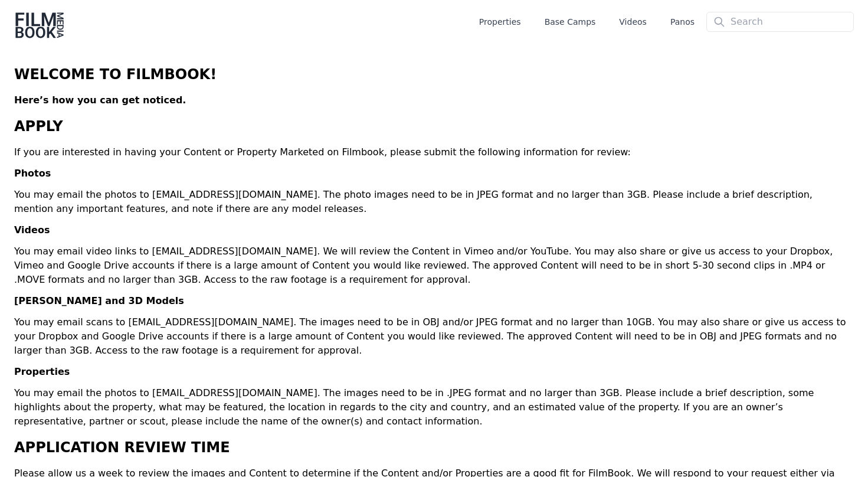 The width and height of the screenshot is (868, 477). What do you see at coordinates (434, 126) in the screenshot?
I see `h2: APPLY` at bounding box center [434, 126].